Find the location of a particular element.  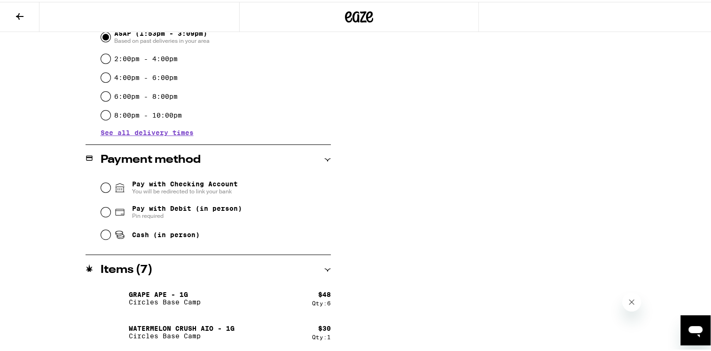

span: Pin required is located at coordinates (187, 214).